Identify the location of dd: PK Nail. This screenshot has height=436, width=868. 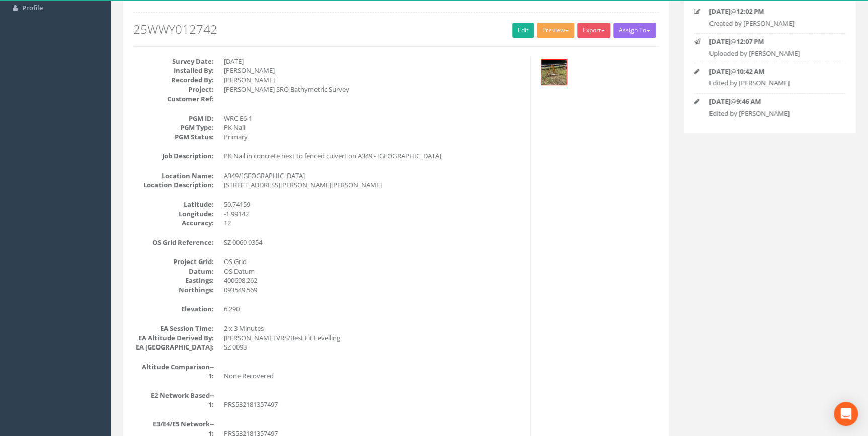
(373, 127).